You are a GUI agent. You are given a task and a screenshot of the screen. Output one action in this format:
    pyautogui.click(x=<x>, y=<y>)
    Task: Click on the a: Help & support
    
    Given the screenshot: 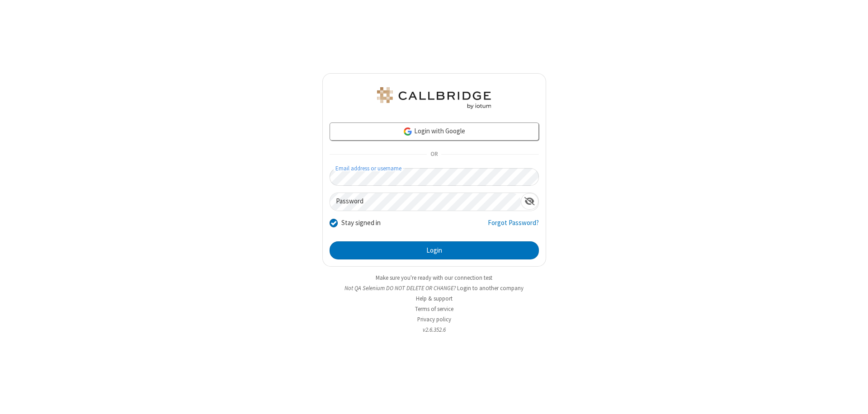 What is the action you would take?
    pyautogui.click(x=434, y=299)
    